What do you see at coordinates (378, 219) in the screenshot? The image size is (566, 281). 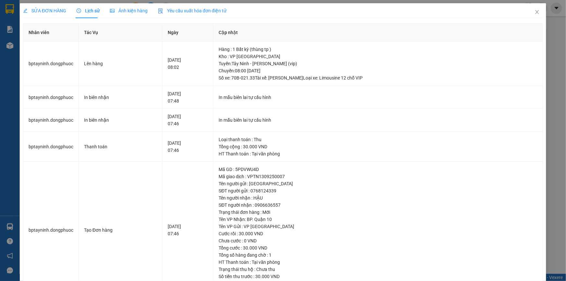 I see `div: Tên VP Nhận: BP. Quận 10` at bounding box center [378, 219].